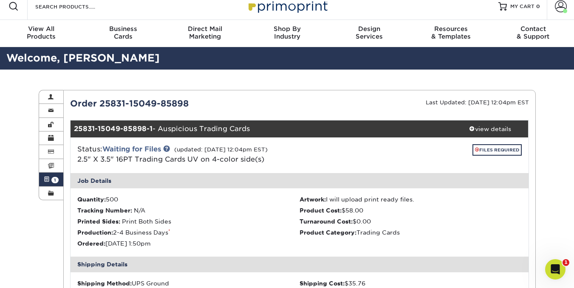  What do you see at coordinates (287, 33) in the screenshot?
I see `div: Industry` at bounding box center [287, 33].